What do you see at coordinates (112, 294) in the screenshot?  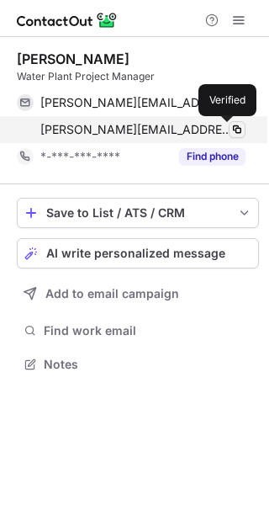 I see `span: Add to email campaign` at bounding box center [112, 294].